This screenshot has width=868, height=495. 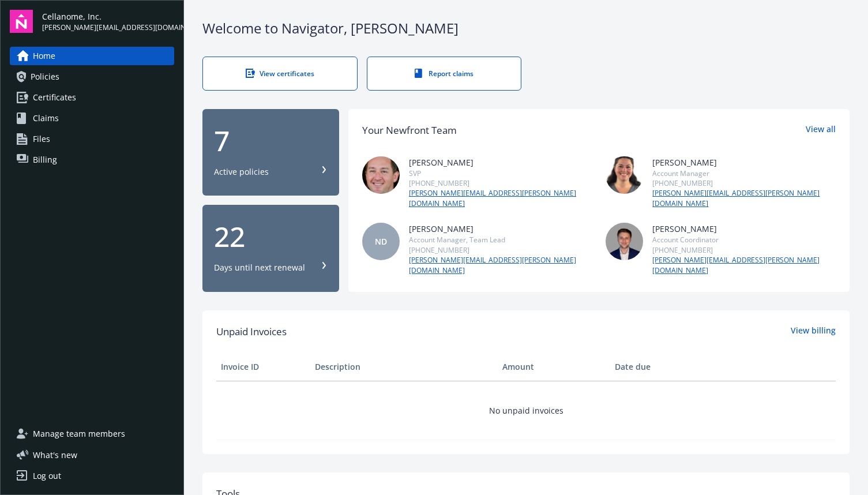 What do you see at coordinates (270, 141) in the screenshot?
I see `div: 7` at bounding box center [270, 141].